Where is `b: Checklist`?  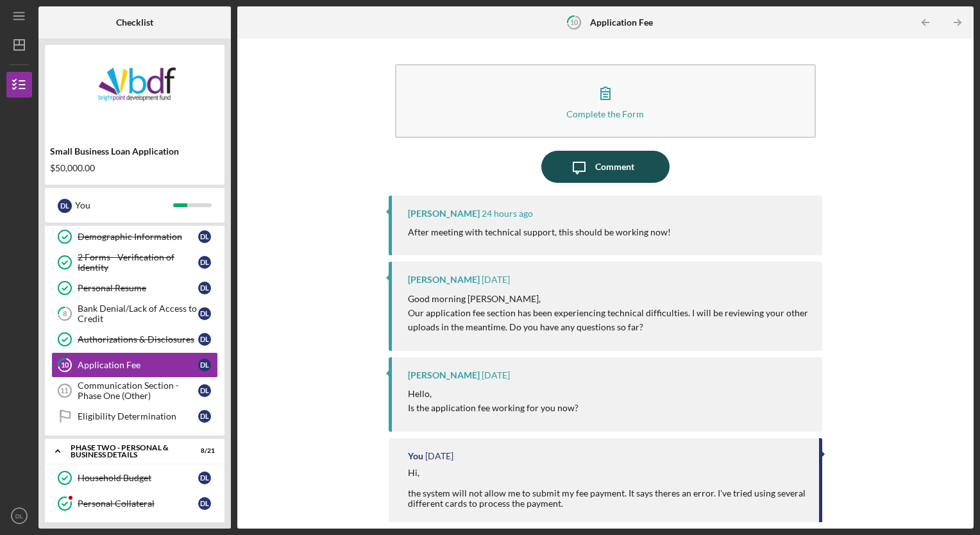 b: Checklist is located at coordinates (135, 22).